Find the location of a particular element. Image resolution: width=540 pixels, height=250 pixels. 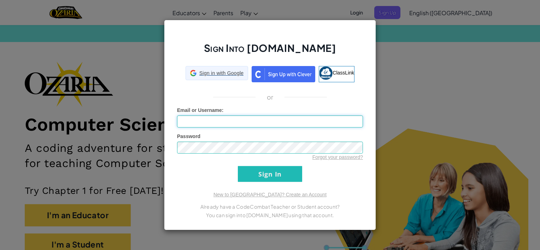

div: Sign in with Google is located at coordinates (217, 73).